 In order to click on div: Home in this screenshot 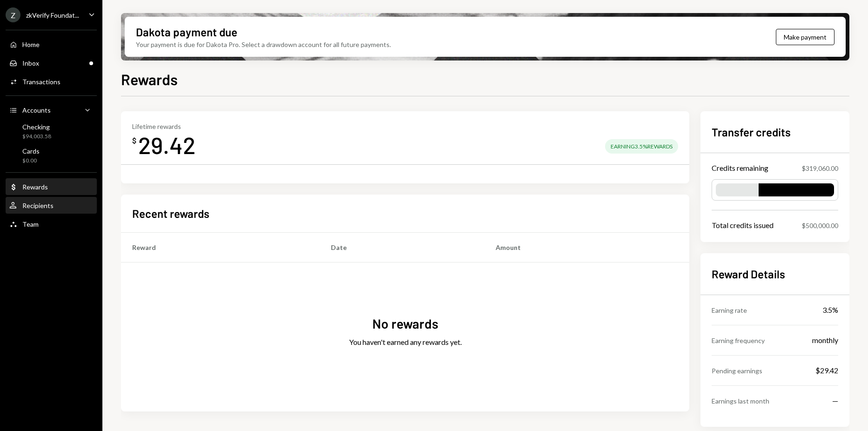, I will do `click(30, 44)`.